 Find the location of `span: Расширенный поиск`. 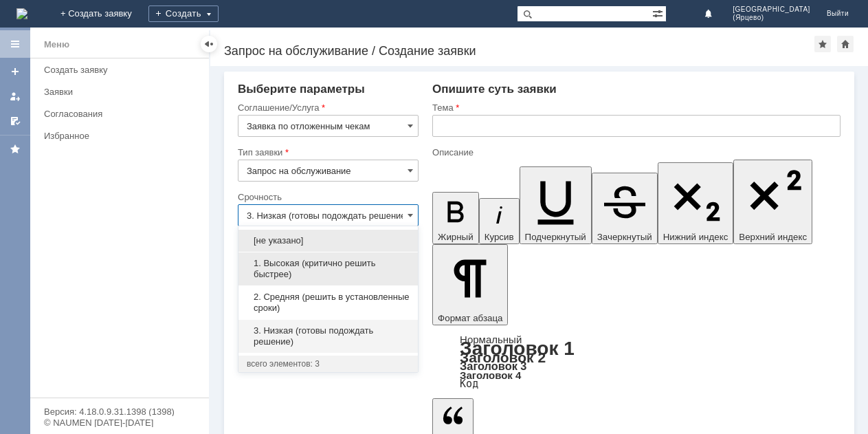

span: Расширенный поиск is located at coordinates (659, 13).